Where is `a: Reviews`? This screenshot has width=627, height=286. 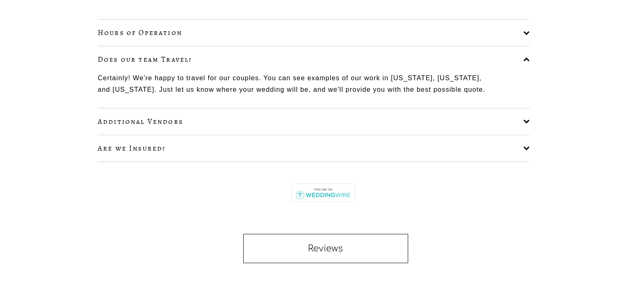 a: Reviews is located at coordinates (326, 248).